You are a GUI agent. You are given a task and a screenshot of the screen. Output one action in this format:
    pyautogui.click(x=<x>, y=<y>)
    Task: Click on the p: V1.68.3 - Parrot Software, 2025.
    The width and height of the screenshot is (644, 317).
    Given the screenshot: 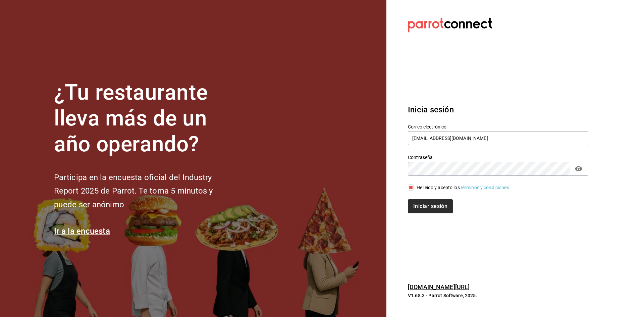 What is the action you would take?
    pyautogui.click(x=498, y=296)
    